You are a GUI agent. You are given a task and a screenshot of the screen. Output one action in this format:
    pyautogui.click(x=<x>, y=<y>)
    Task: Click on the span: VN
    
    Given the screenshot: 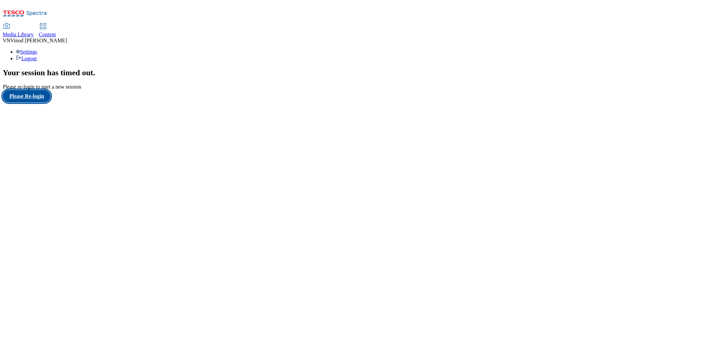 What is the action you would take?
    pyautogui.click(x=6, y=40)
    